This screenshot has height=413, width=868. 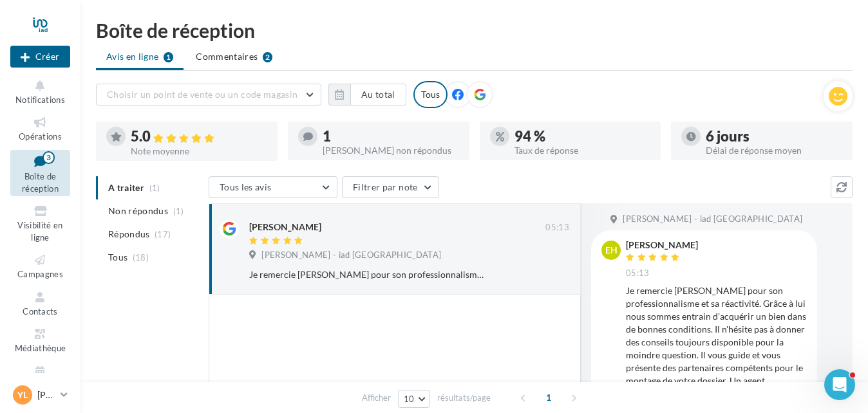 I want to click on span: (17), so click(x=162, y=234).